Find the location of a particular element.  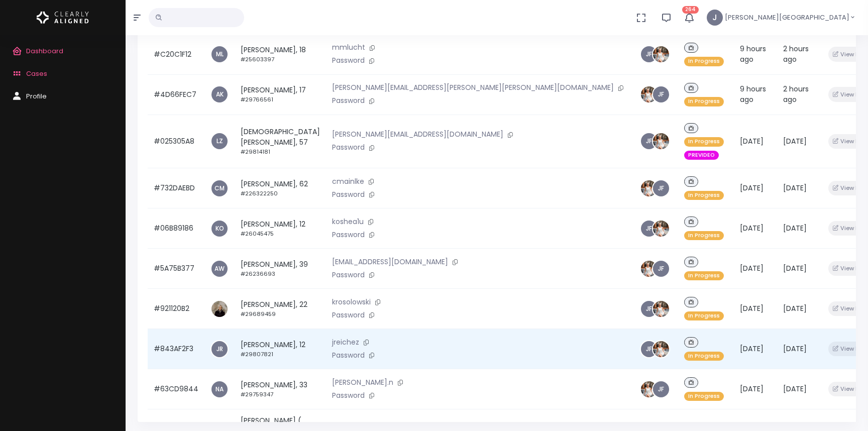

small: #226322250 is located at coordinates (259, 194).